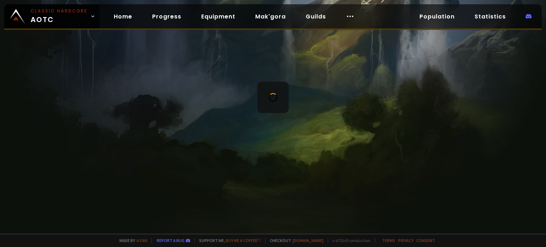  What do you see at coordinates (123, 16) in the screenshot?
I see `a: Home` at bounding box center [123, 16].